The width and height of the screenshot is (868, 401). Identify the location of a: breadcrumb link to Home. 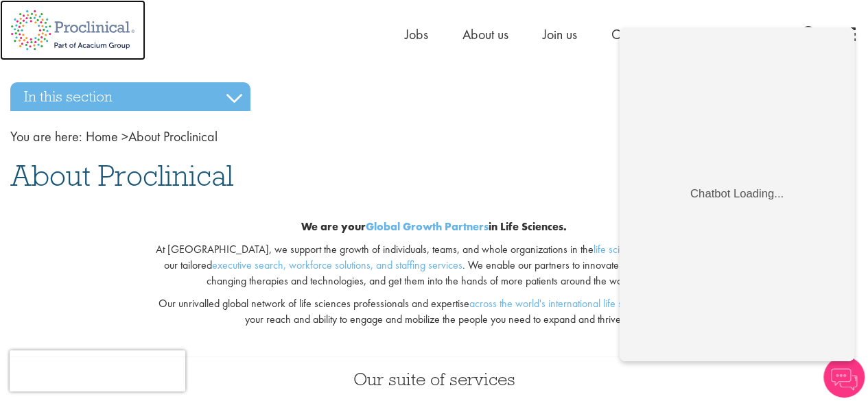
(102, 136).